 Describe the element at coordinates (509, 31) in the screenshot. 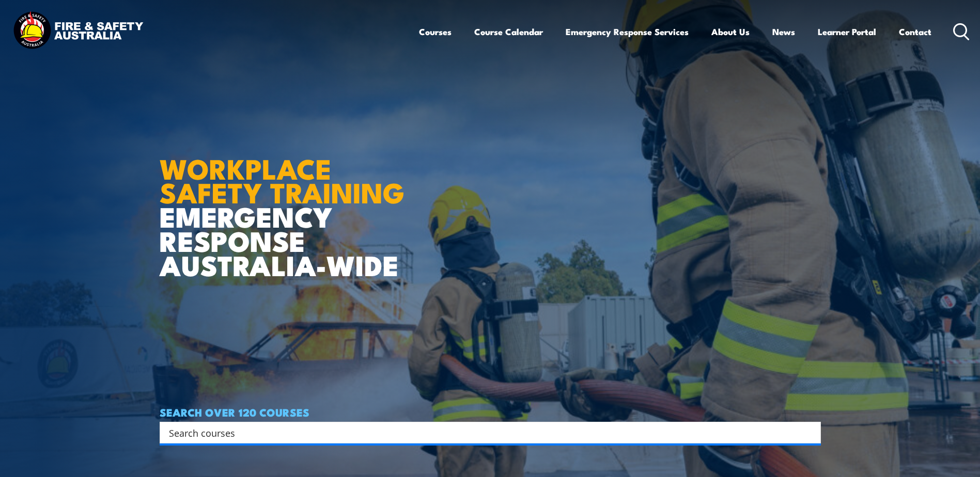

I see `a: Course Calendar` at that location.